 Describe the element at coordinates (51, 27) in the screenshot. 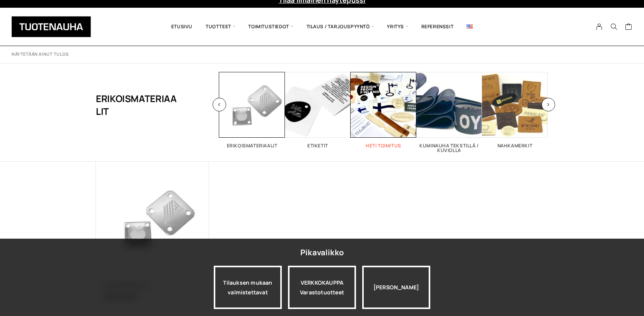

I see `img: Tuotenauha Oy` at that location.